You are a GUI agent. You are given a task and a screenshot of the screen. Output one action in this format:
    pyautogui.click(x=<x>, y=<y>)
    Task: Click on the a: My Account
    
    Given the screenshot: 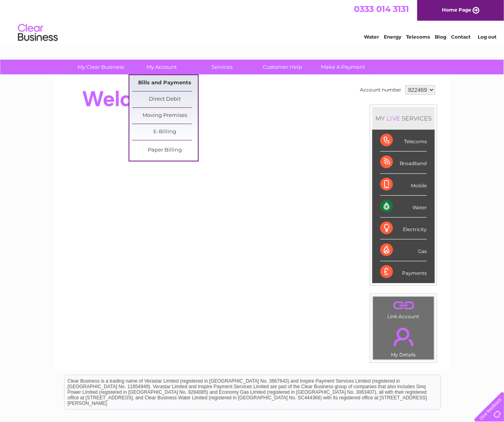 What is the action you would take?
    pyautogui.click(x=162, y=67)
    